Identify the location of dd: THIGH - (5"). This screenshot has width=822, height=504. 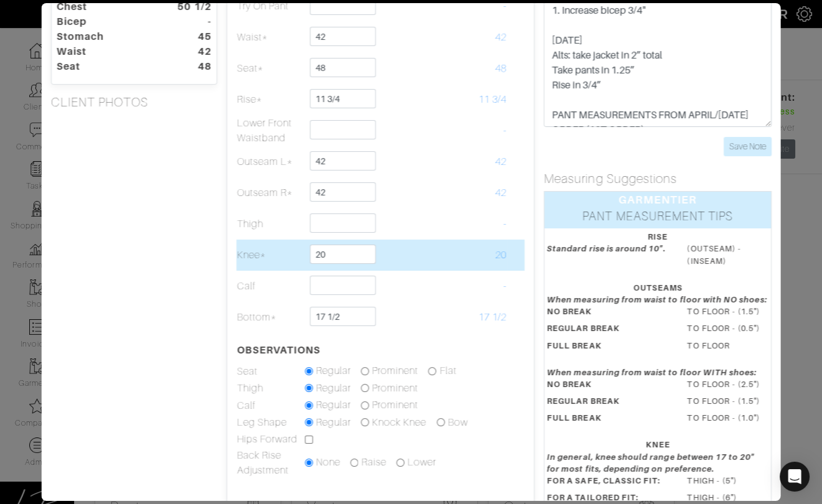
(727, 481).